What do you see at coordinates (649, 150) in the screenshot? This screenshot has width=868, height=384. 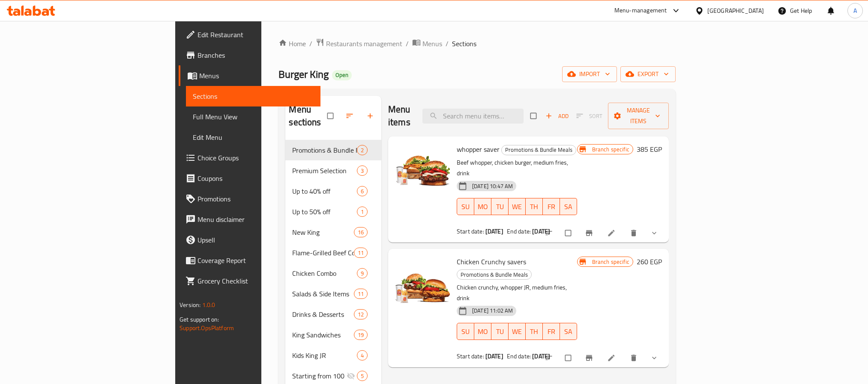 I see `h6: 385 EGP` at bounding box center [649, 150].